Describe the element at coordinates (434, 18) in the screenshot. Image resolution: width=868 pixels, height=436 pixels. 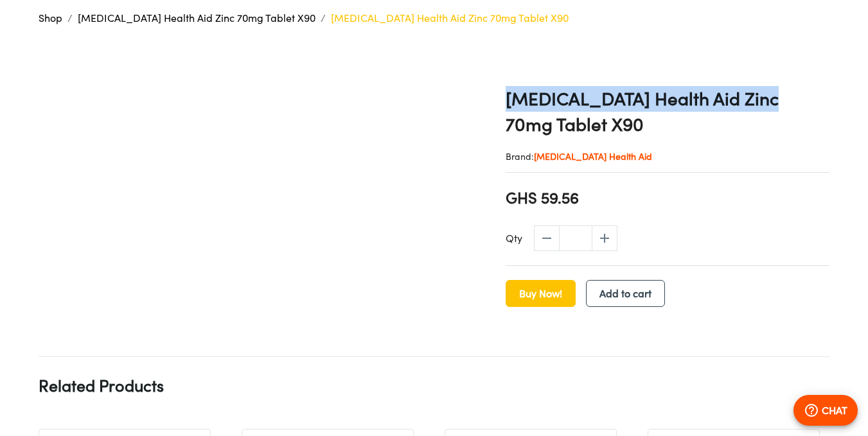
I see `nav: breadcrumb` at that location.